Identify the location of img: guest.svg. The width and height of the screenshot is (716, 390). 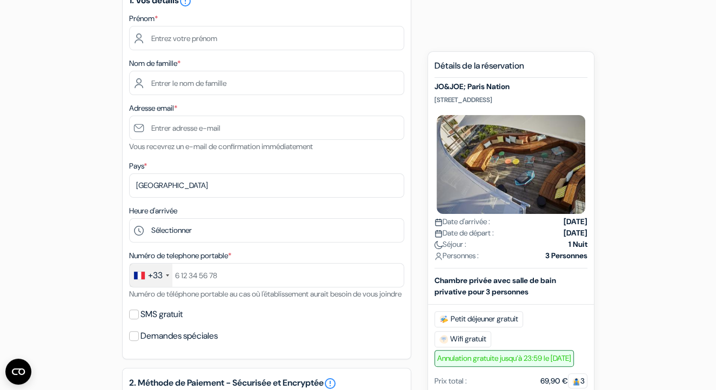
(576, 382).